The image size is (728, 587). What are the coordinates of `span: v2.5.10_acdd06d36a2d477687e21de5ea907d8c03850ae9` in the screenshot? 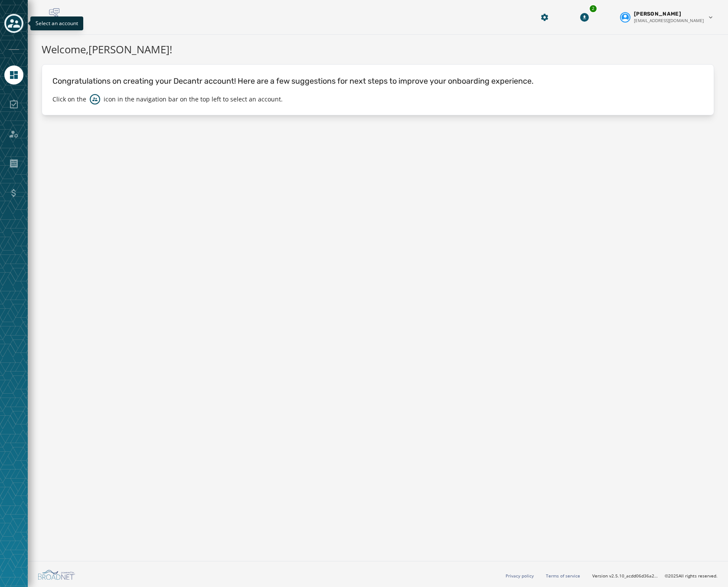 It's located at (634, 576).